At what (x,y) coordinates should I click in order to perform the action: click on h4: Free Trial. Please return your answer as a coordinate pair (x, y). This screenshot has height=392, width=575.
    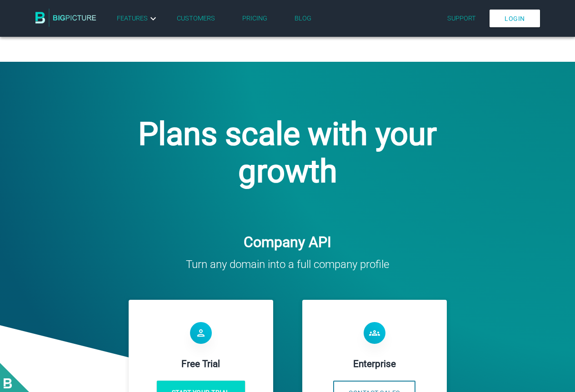
    Looking at the image, I should click on (201, 364).